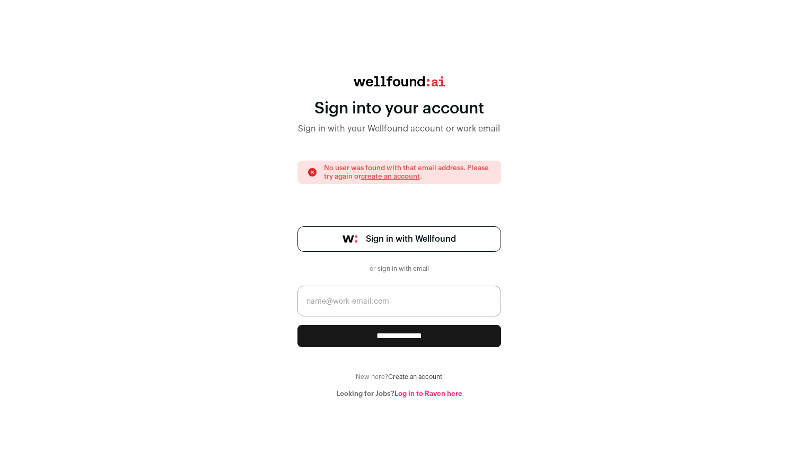 Image resolution: width=798 pixels, height=450 pixels. What do you see at coordinates (428, 393) in the screenshot?
I see `a: Log in to Raven here` at bounding box center [428, 393].